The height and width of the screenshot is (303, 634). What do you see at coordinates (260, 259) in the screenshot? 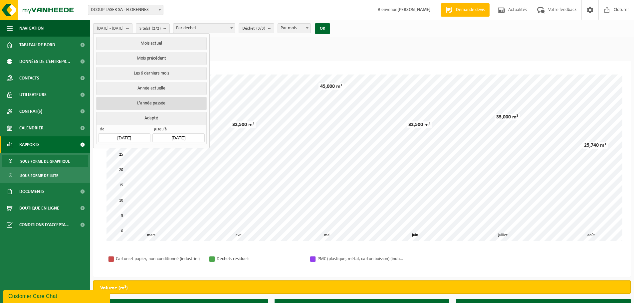
I see `div: Déchets résiduels` at bounding box center [260, 259].